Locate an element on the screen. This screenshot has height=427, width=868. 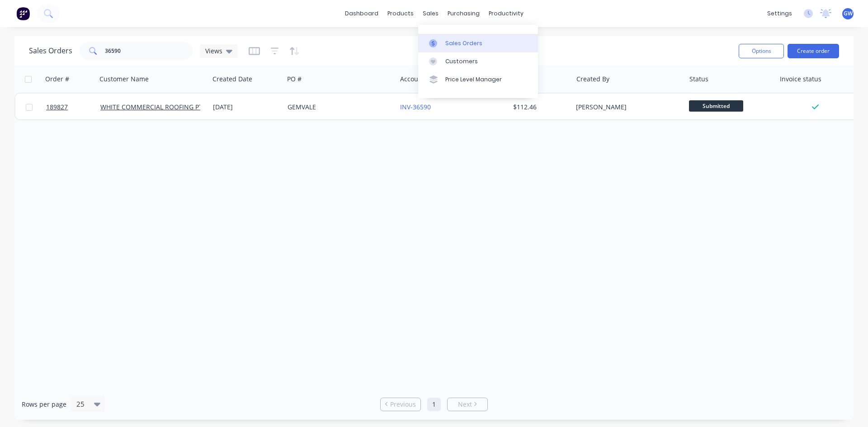
img: Factory is located at coordinates (23, 14).